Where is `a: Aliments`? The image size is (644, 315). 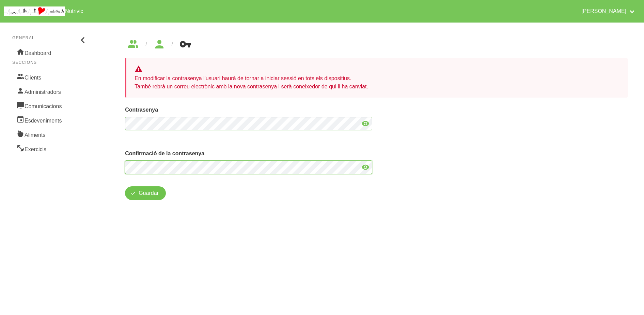
a: Aliments is located at coordinates (50, 134).